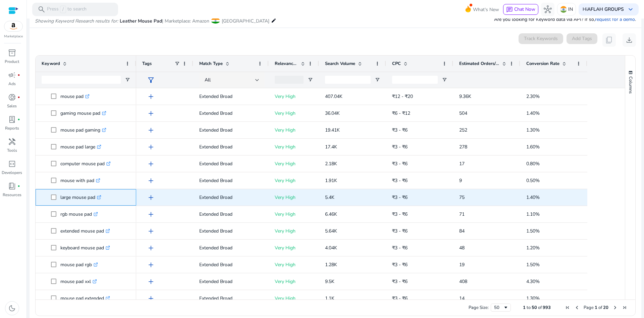  Describe the element at coordinates (86, 298) in the screenshot. I see `p: mouse pad extended` at that location.